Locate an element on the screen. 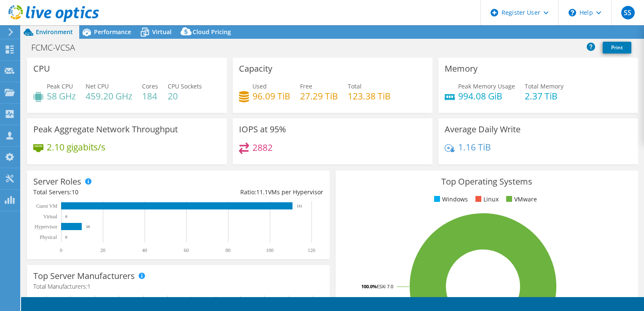 This screenshot has height=311, width=644. h4: 58 GHz is located at coordinates (61, 96).